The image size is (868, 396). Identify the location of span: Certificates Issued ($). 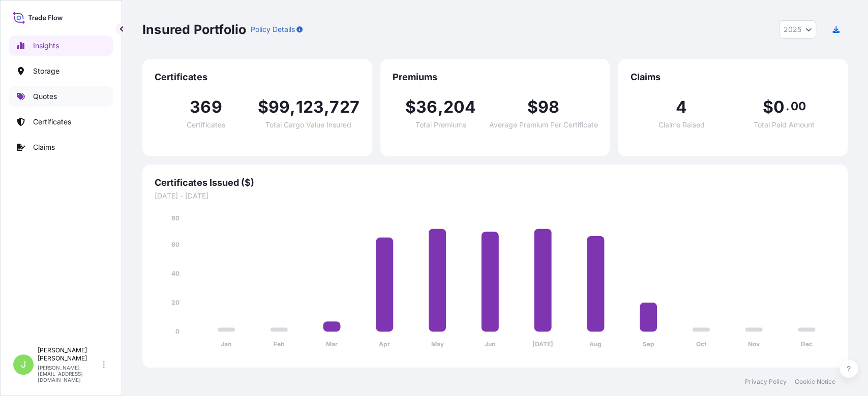
(495, 183).